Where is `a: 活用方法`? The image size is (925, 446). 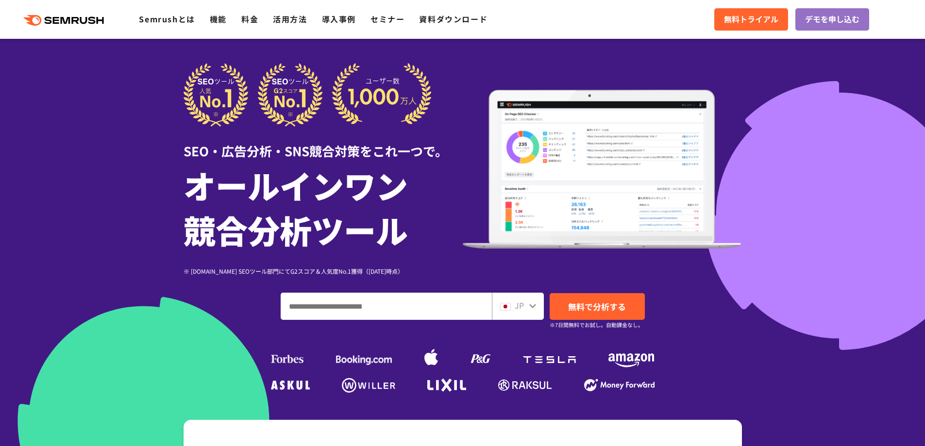
a: 活用方法 is located at coordinates (290, 19).